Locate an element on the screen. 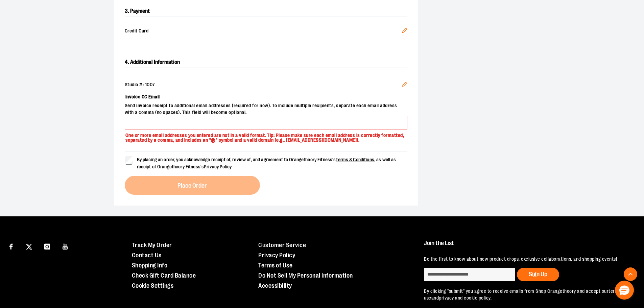 This screenshot has height=308, width=644. button: Hello, have a question? Let’s chat. is located at coordinates (625, 290).